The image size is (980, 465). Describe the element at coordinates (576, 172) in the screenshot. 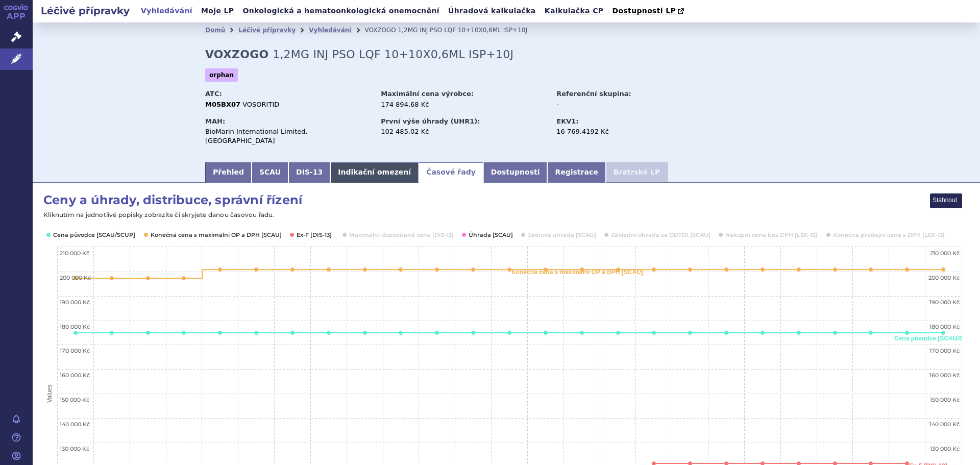

I see `a: Registrace` at that location.